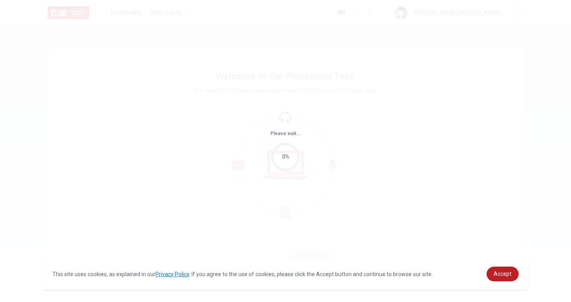 The image size is (571, 302). I want to click on a: Privacy Policy, so click(172, 274).